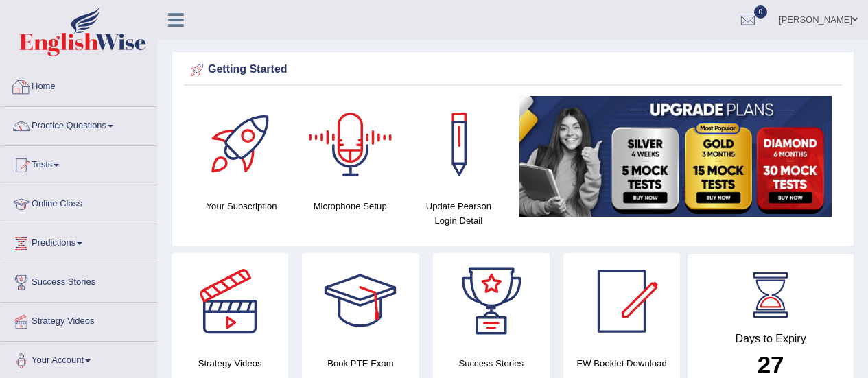  I want to click on h4: Book PTE Exam, so click(360, 362).